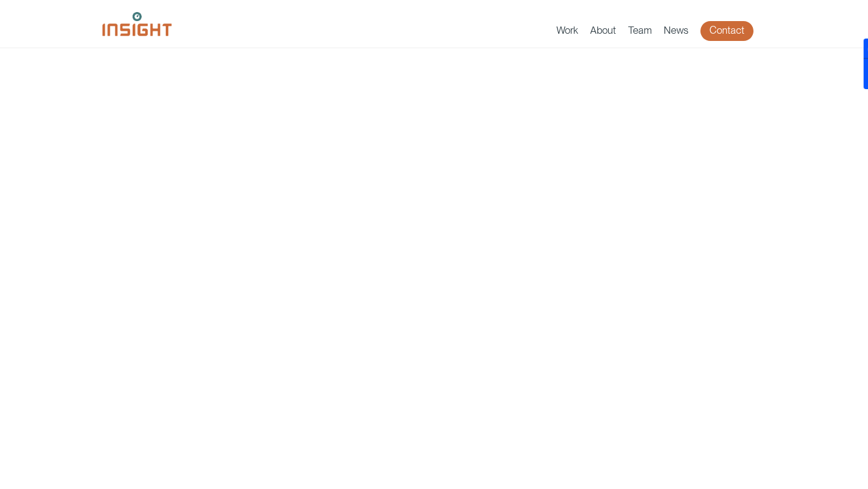 The width and height of the screenshot is (868, 489). What do you see at coordinates (676, 33) in the screenshot?
I see `a: News` at bounding box center [676, 33].